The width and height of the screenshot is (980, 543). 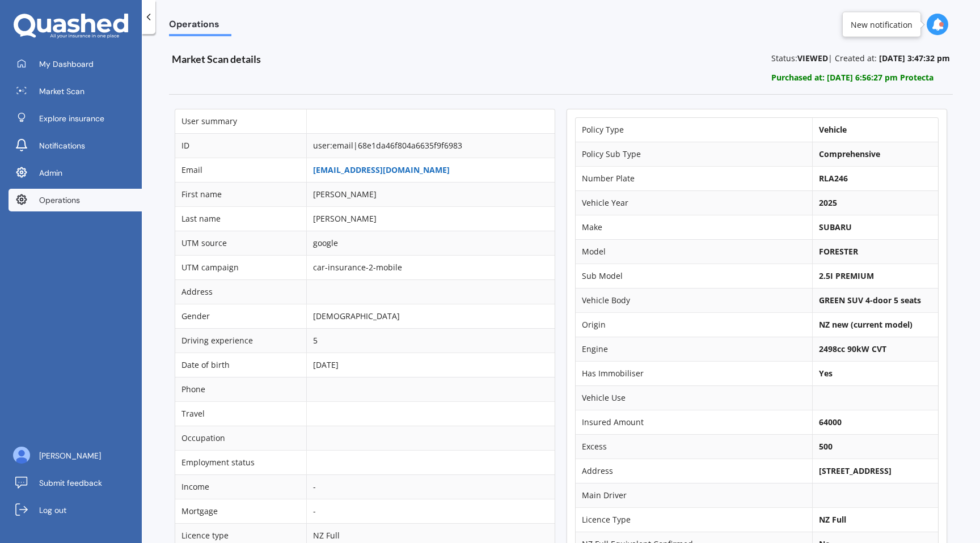 What do you see at coordinates (50, 173) in the screenshot?
I see `span: Admin` at bounding box center [50, 173].